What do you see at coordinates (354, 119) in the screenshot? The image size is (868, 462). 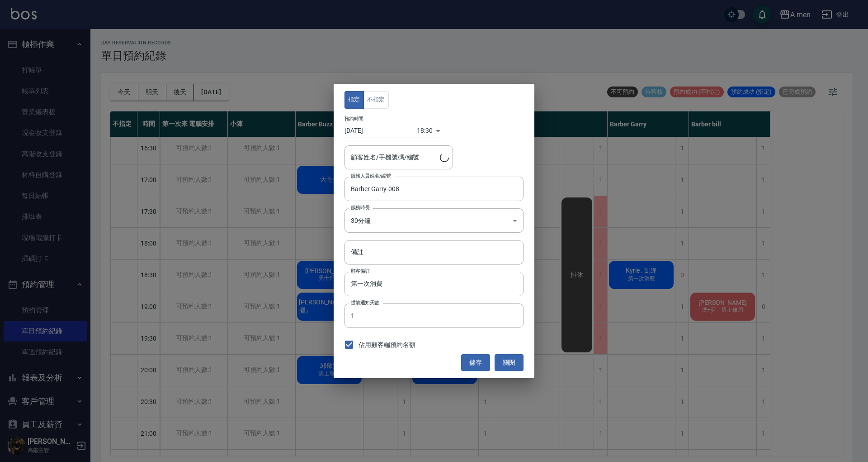 I see `label: 預約時間` at bounding box center [354, 119].